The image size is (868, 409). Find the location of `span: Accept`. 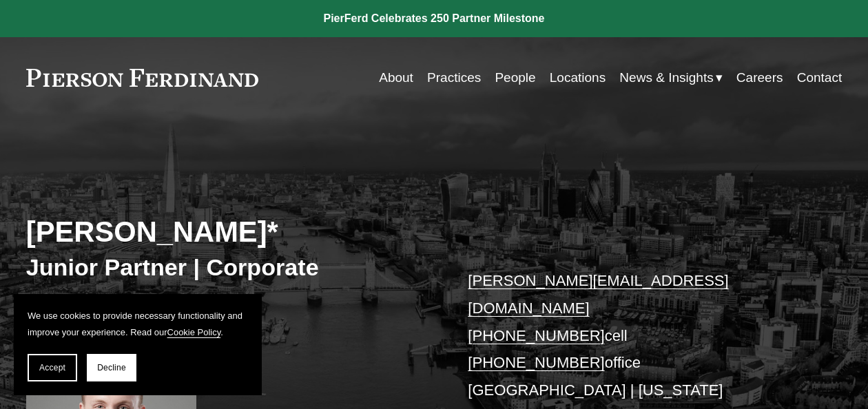

span: Accept is located at coordinates (53, 367).